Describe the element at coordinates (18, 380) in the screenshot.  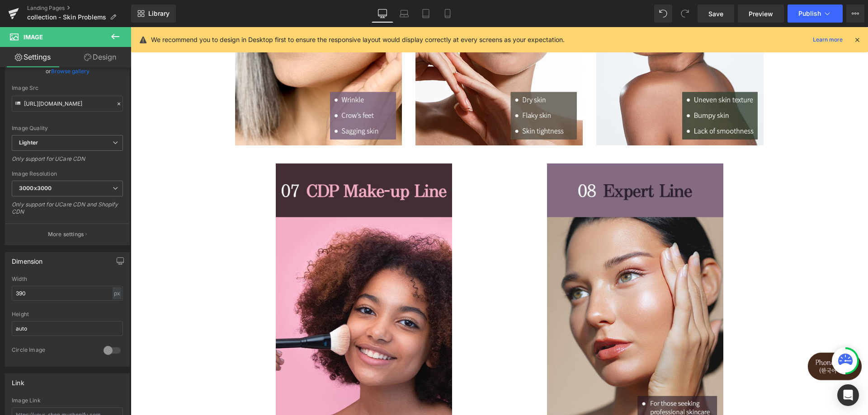
I see `div: Link` at that location.